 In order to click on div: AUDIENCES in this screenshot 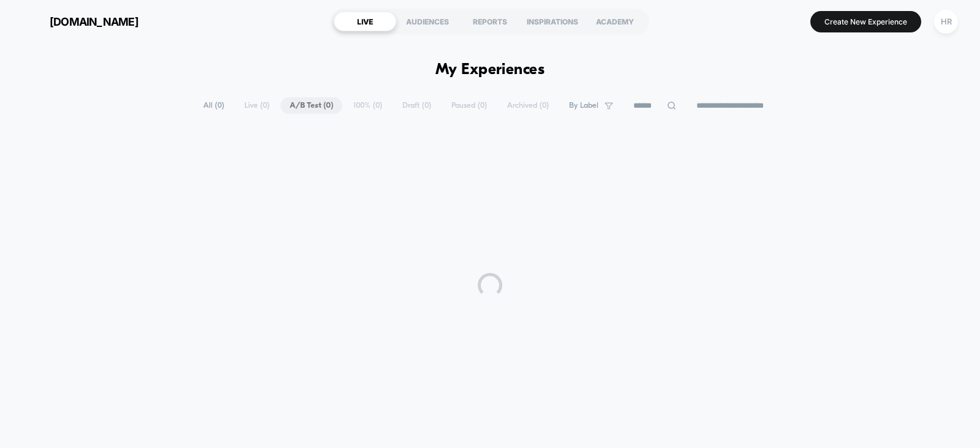, I will do `click(428, 22)`.